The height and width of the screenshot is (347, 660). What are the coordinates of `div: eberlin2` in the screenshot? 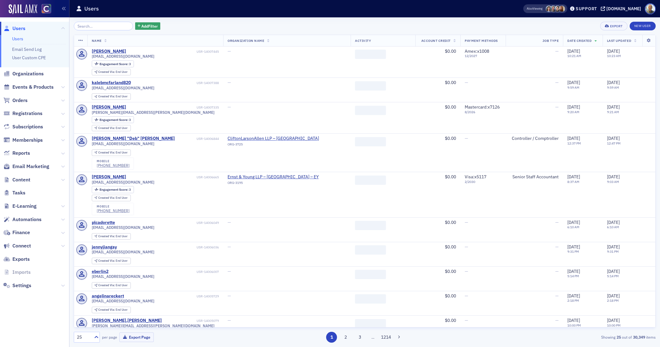 It's located at (100, 271).